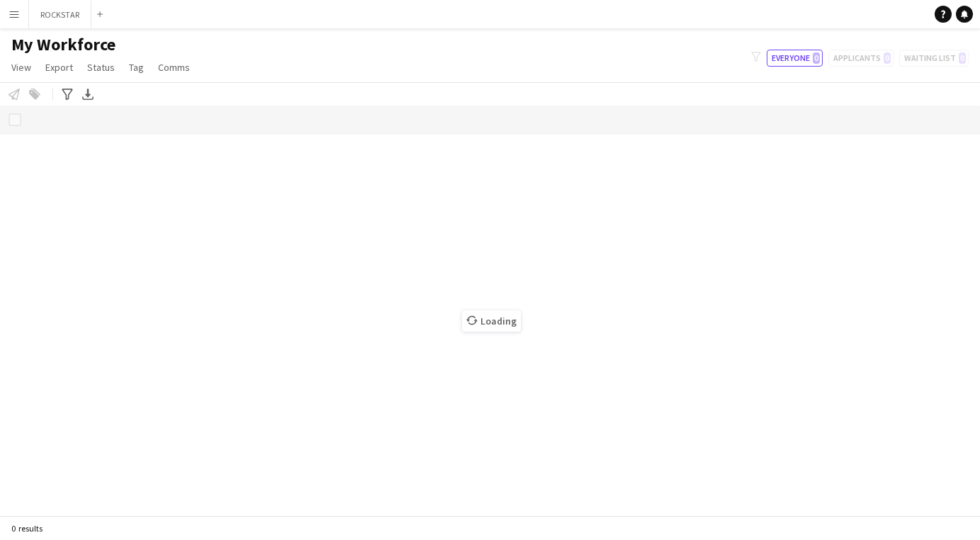  Describe the element at coordinates (59, 67) in the screenshot. I see `span: Export` at that location.